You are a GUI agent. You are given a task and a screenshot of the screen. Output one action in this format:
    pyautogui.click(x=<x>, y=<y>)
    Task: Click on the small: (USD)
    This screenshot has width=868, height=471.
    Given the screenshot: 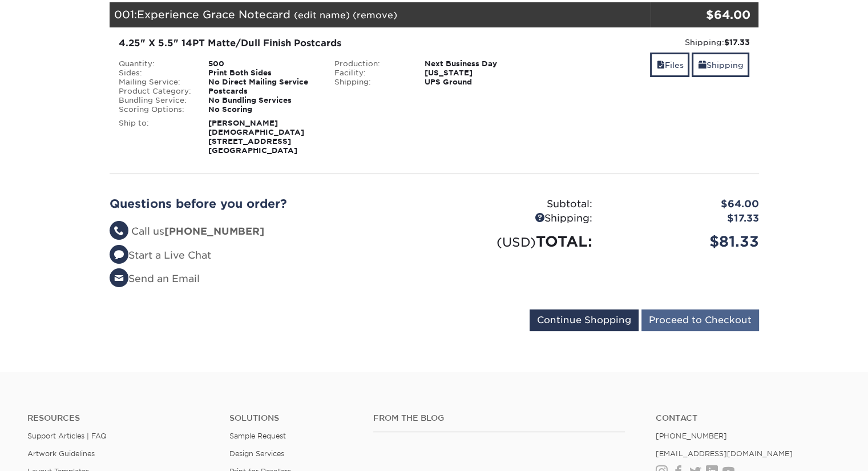 What is the action you would take?
    pyautogui.click(x=516, y=242)
    